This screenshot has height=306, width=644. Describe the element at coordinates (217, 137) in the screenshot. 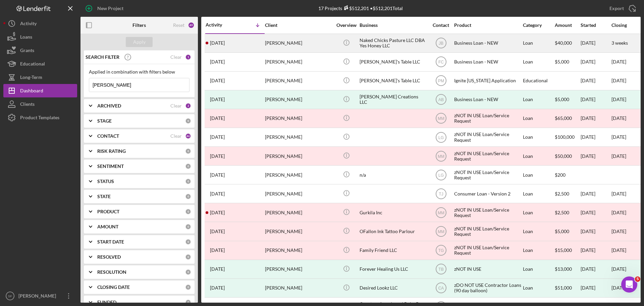

I see `time: 2024-01-11 18:34` at that location.